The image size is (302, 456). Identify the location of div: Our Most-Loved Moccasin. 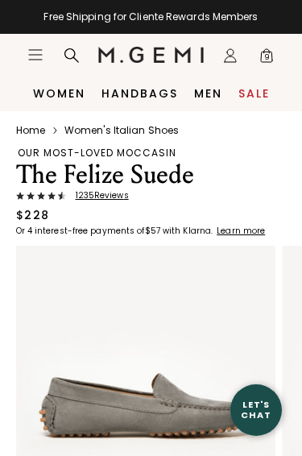
(142, 152).